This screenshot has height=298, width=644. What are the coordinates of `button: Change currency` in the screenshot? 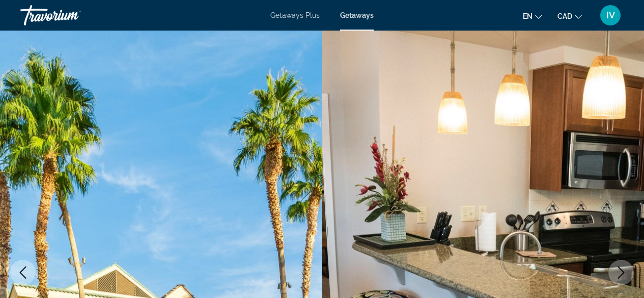 It's located at (570, 15).